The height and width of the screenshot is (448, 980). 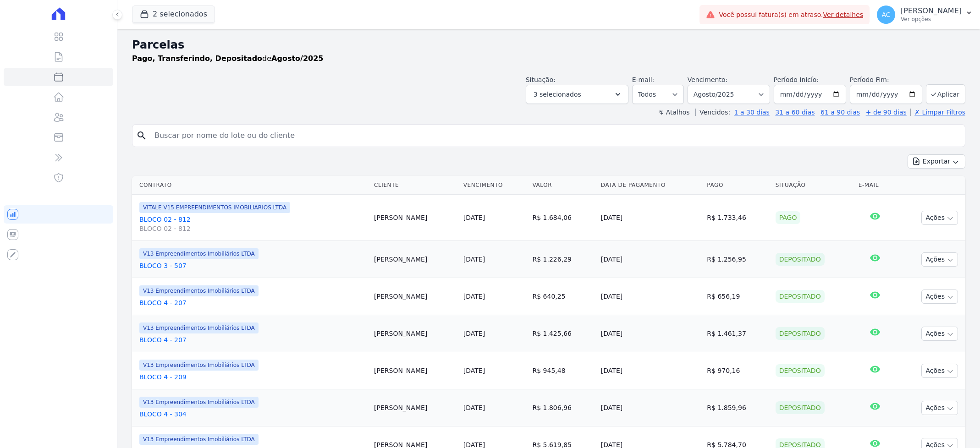 I want to click on a: + de 90 dias, so click(x=886, y=112).